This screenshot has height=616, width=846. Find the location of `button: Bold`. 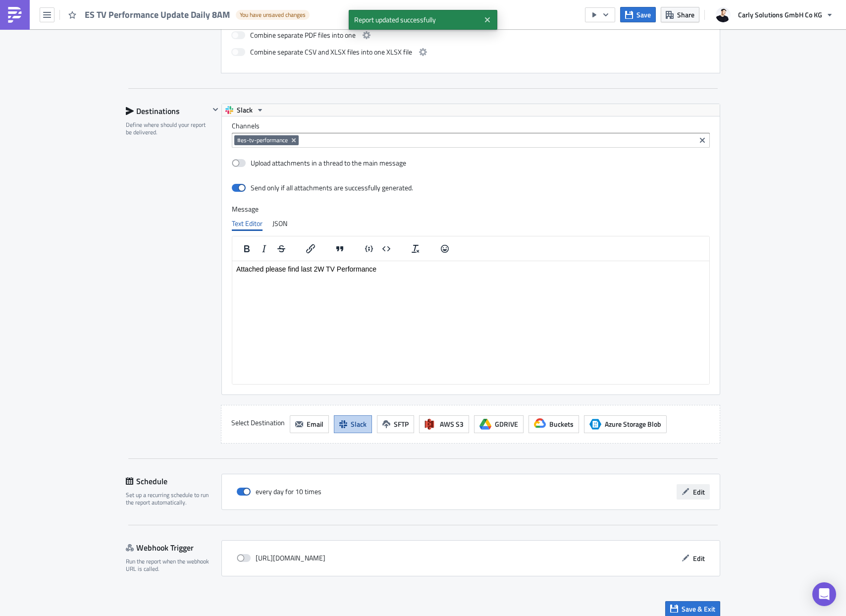

button: Bold is located at coordinates (247, 249).